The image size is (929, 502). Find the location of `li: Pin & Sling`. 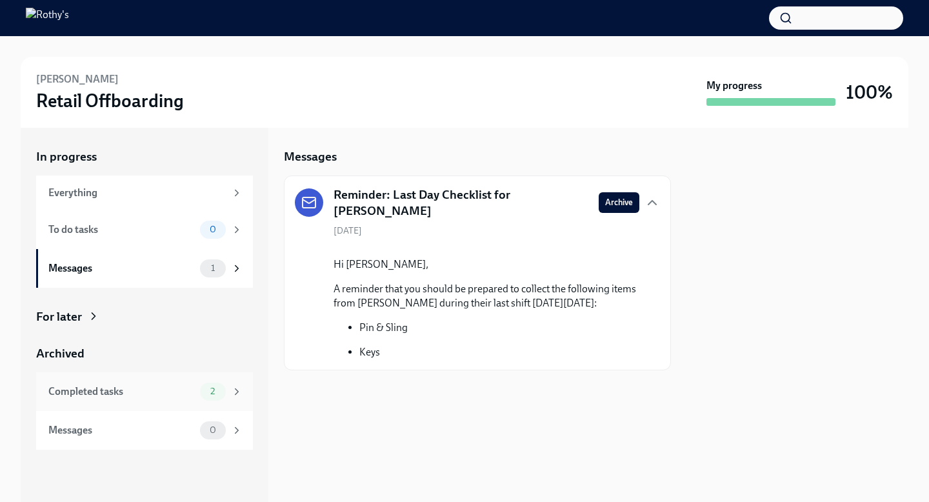

li: Pin & Sling is located at coordinates (383, 328).